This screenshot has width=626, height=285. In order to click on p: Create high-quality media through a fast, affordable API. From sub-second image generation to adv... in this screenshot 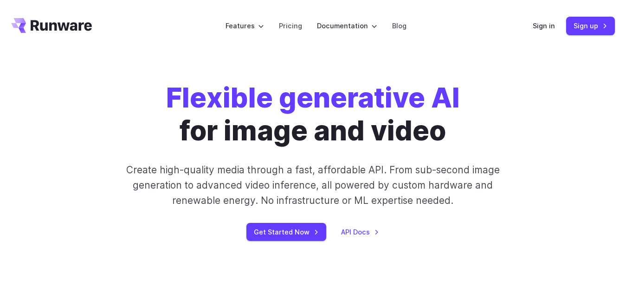, I will do `click(313, 186)`.